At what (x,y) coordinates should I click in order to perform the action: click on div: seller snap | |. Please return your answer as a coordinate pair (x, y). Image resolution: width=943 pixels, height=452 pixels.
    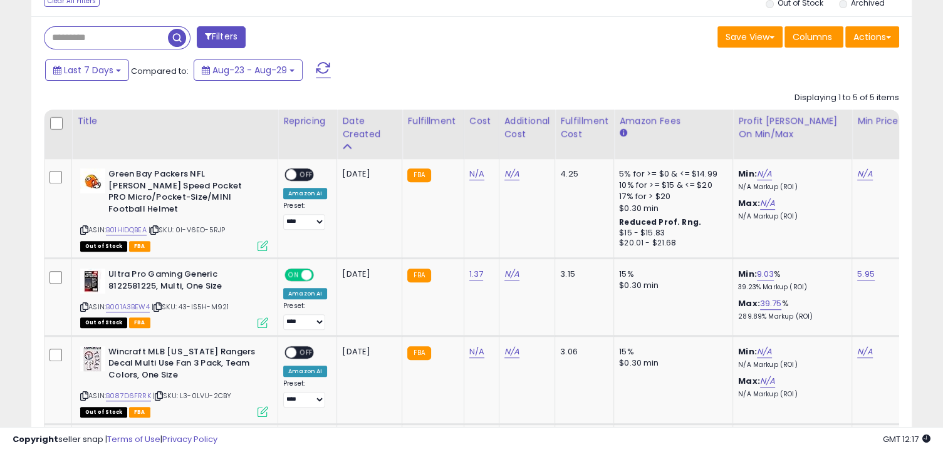
    Looking at the image, I should click on (115, 440).